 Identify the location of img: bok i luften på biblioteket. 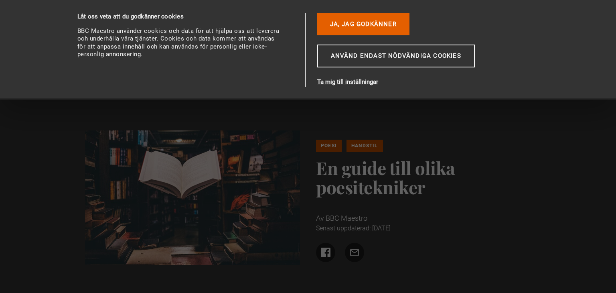
(192, 197).